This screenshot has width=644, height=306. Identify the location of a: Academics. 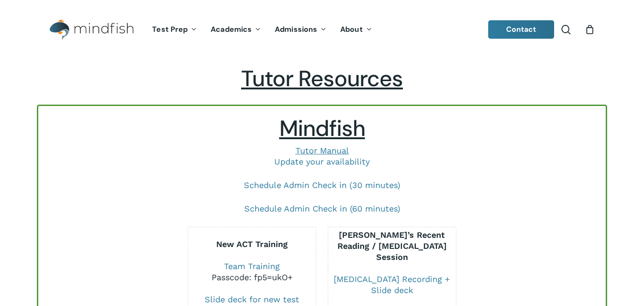
(235, 30).